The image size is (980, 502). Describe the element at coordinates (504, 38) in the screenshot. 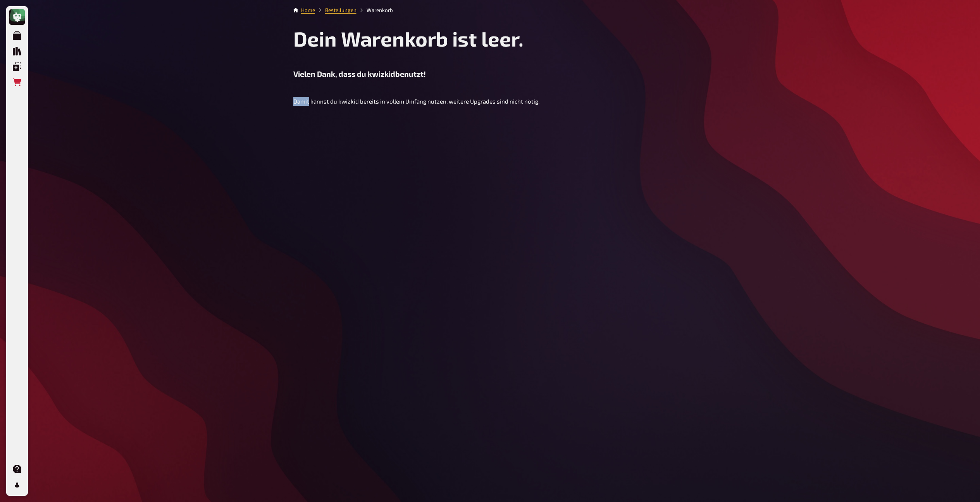

I see `h1: Dein Warenkorb ist leer.` at that location.